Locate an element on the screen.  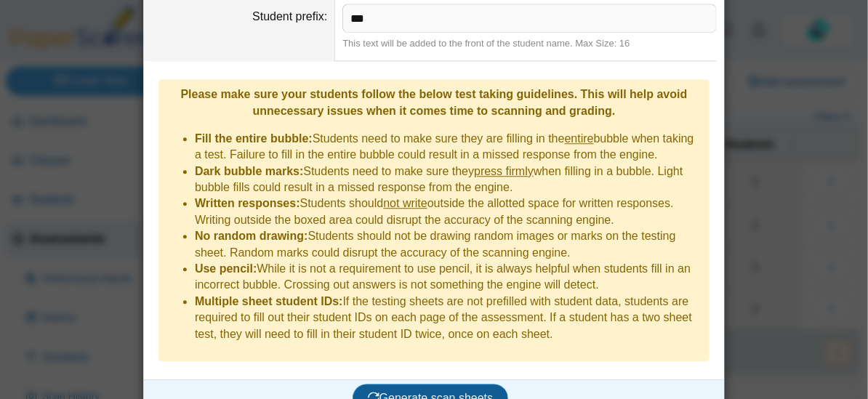
b: Use pencil: is located at coordinates (225, 269).